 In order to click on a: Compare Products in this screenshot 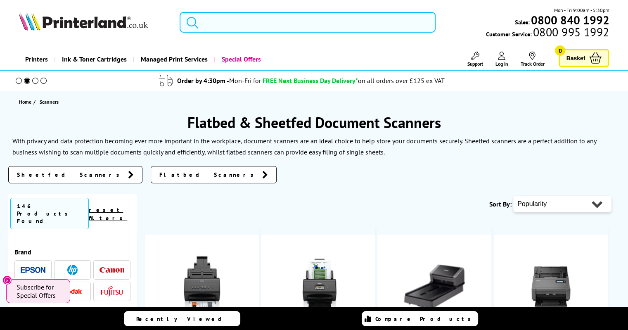, I will do `click(420, 318)`.